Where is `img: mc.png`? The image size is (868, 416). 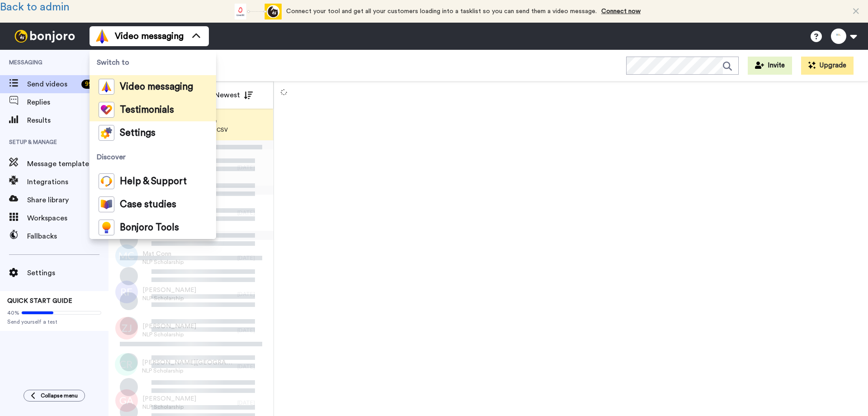
img: mc.png is located at coordinates (127, 256).